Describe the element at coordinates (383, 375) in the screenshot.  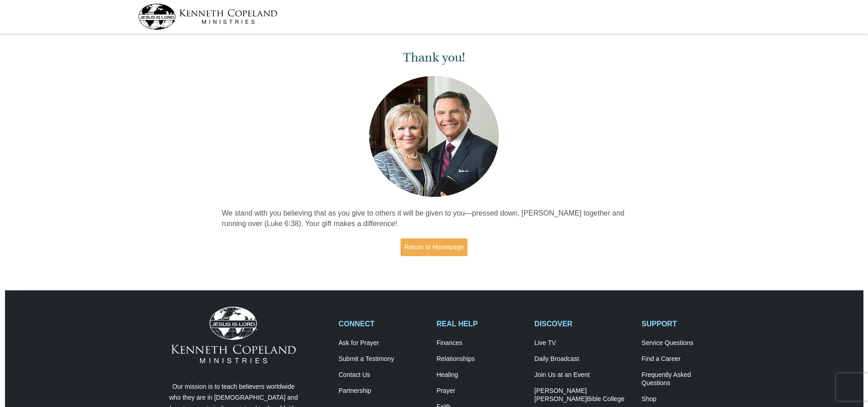
I see `a: Contact Us` at that location.